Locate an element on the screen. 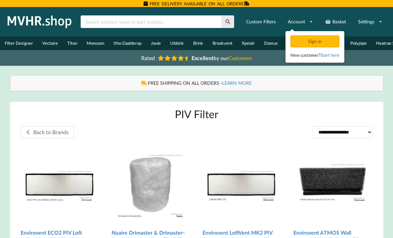 This screenshot has height=238, width=393. a: Vectaire is located at coordinates (50, 43).